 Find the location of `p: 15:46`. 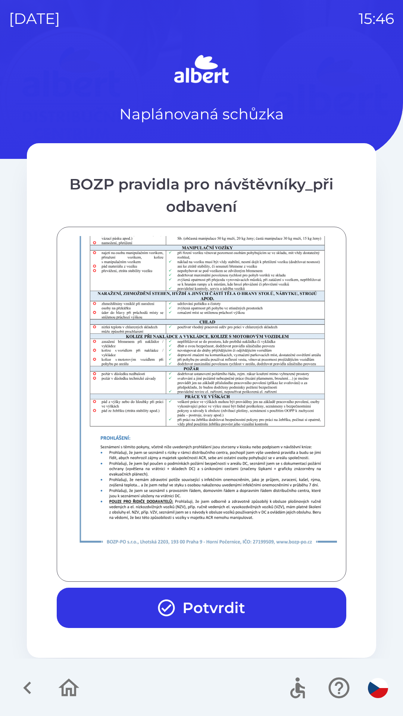

p: 15:46 is located at coordinates (376, 19).